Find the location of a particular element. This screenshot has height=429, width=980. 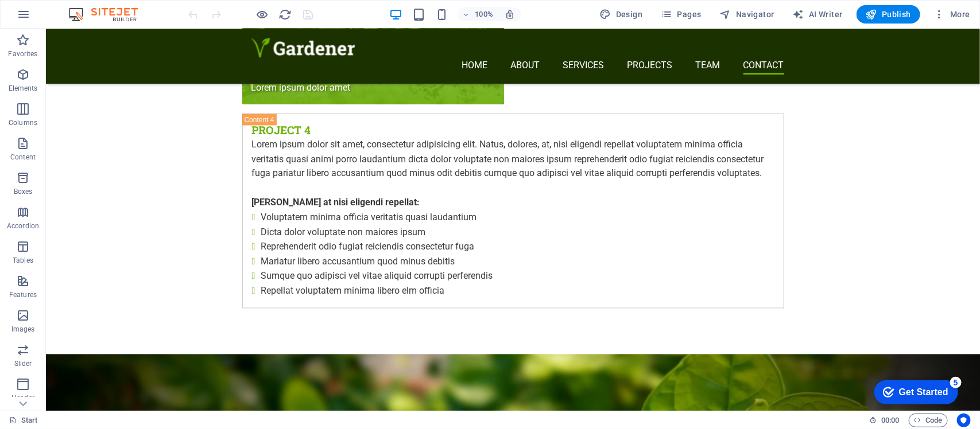

p: Features is located at coordinates (23, 296).